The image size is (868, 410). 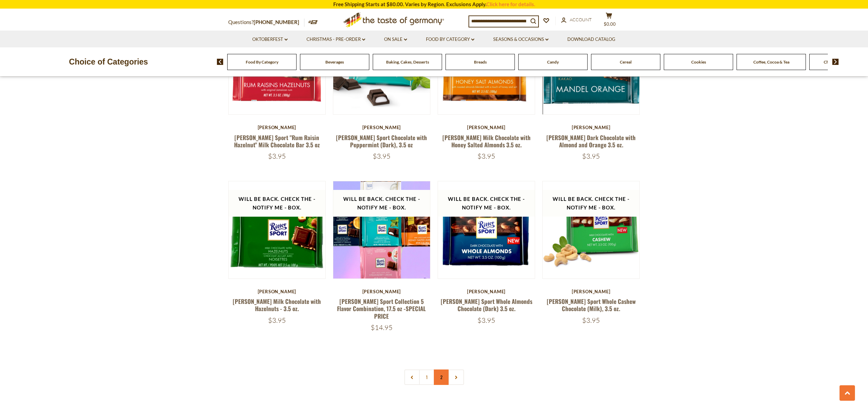 I want to click on span: Cookies, so click(x=698, y=62).